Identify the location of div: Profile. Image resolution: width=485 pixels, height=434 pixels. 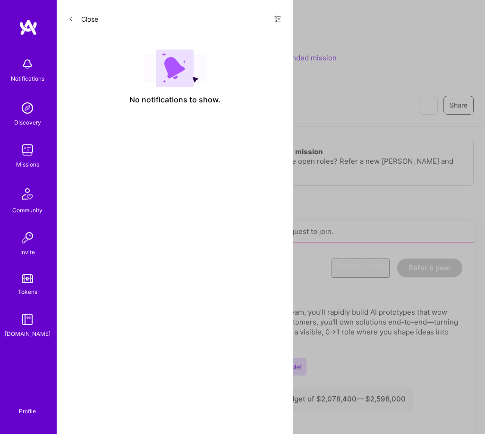
(27, 410).